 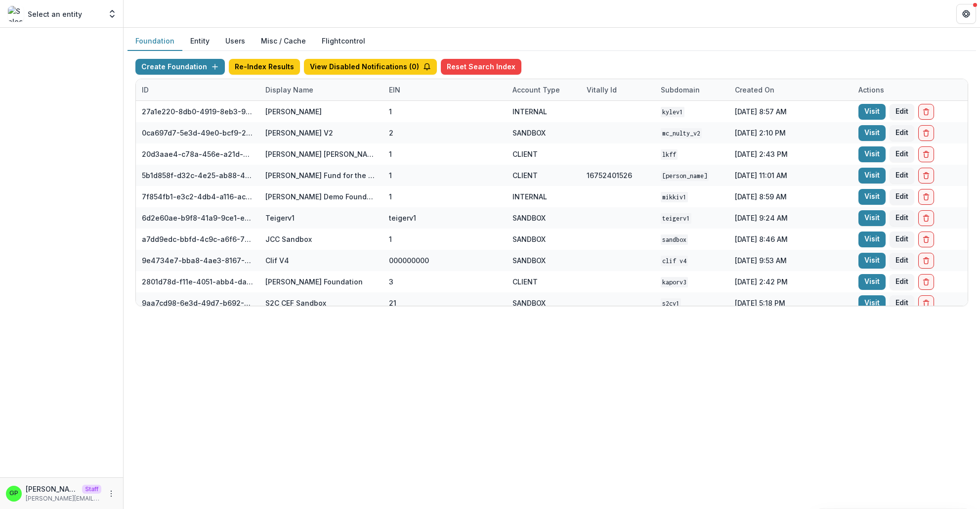 I want to click on div: 000000000, so click(x=409, y=260).